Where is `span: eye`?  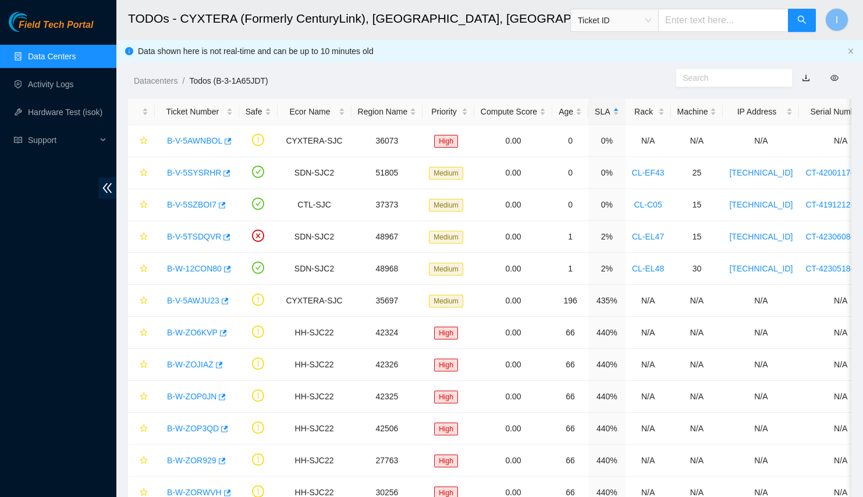
span: eye is located at coordinates (834, 78).